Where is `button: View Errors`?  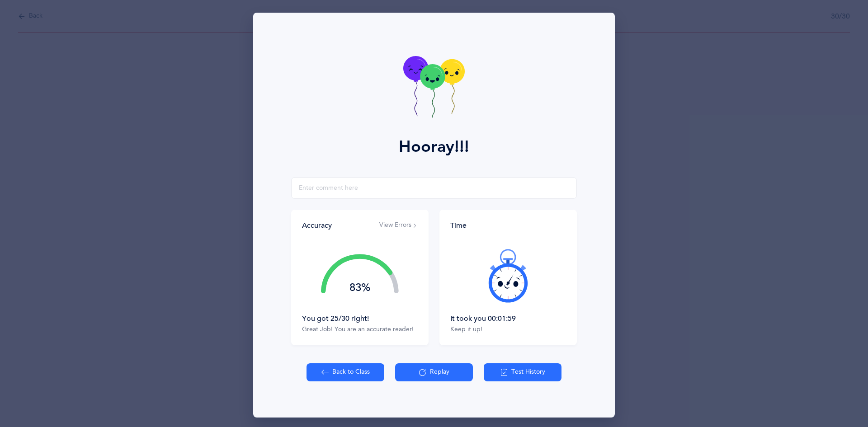 button: View Errors is located at coordinates (398, 225).